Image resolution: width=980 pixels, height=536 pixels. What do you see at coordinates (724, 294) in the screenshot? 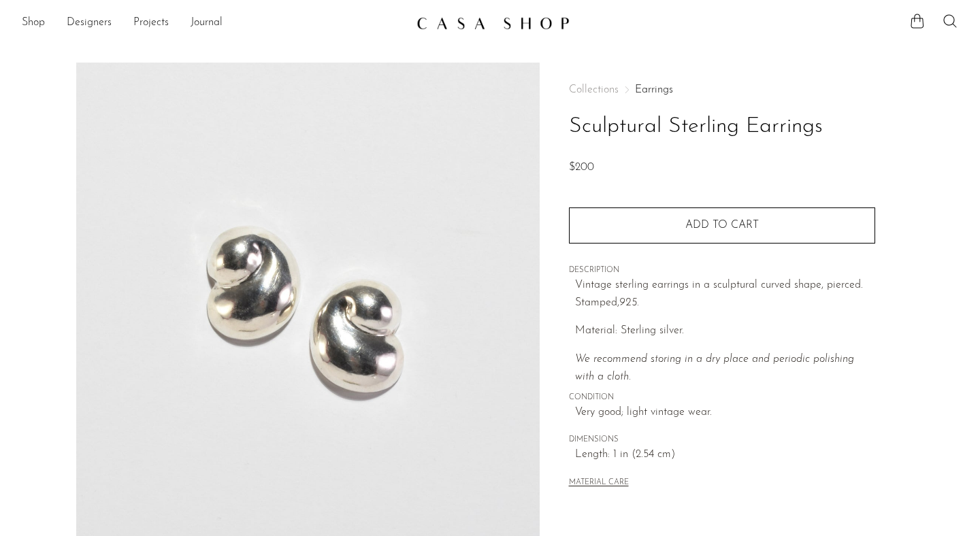
I see `p: Vintage sterling earrings in a sculptural curved shape, pierced. Stamped,` at bounding box center [724, 294].